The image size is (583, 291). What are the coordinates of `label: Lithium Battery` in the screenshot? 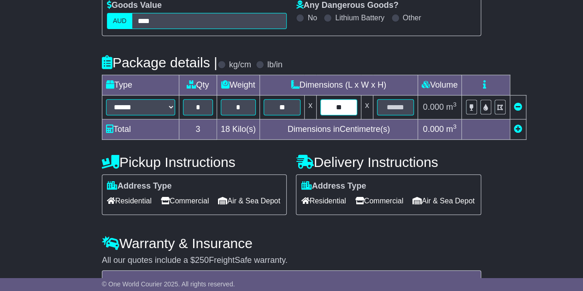 It's located at (359, 18).